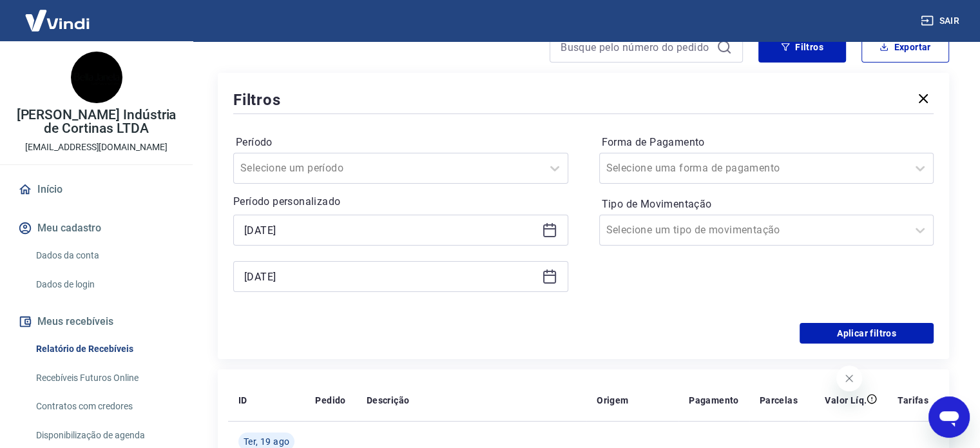 This screenshot has width=980, height=448. Describe the element at coordinates (766, 204) in the screenshot. I see `label: Tipo de Movimentação` at that location.